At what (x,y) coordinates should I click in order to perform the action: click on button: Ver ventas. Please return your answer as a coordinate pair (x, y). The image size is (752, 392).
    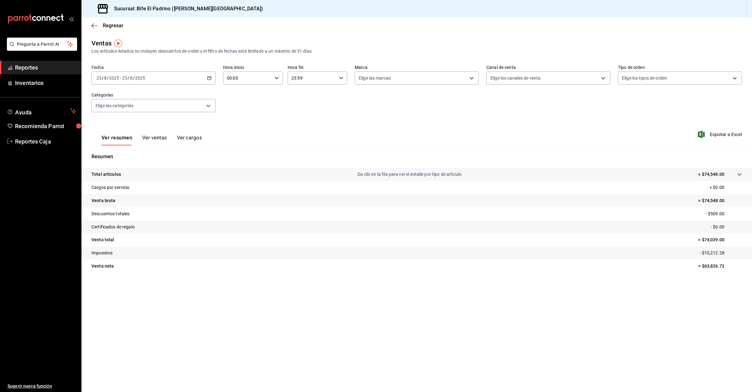
    Looking at the image, I should click on (154, 140).